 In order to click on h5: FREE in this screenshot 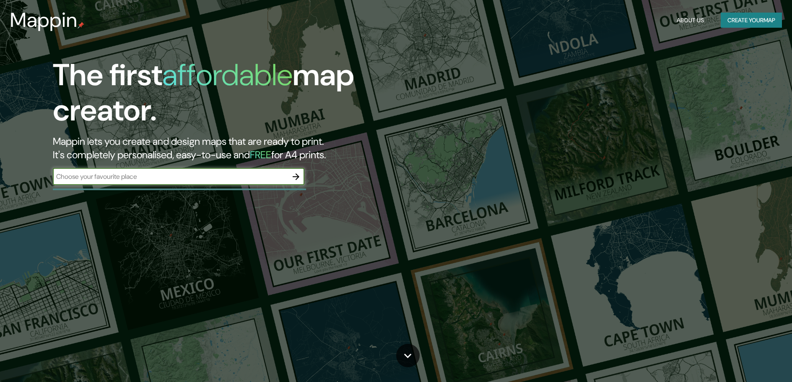, I will do `click(260, 154)`.